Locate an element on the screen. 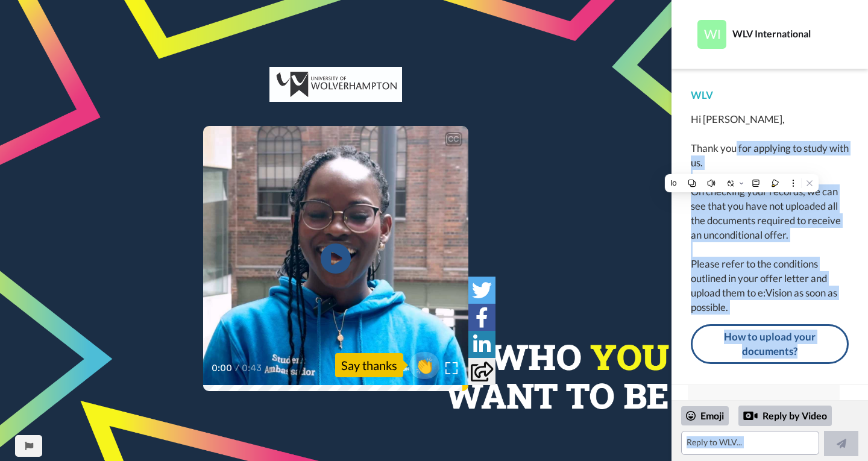 The width and height of the screenshot is (868, 461). div: CC is located at coordinates (453, 140).